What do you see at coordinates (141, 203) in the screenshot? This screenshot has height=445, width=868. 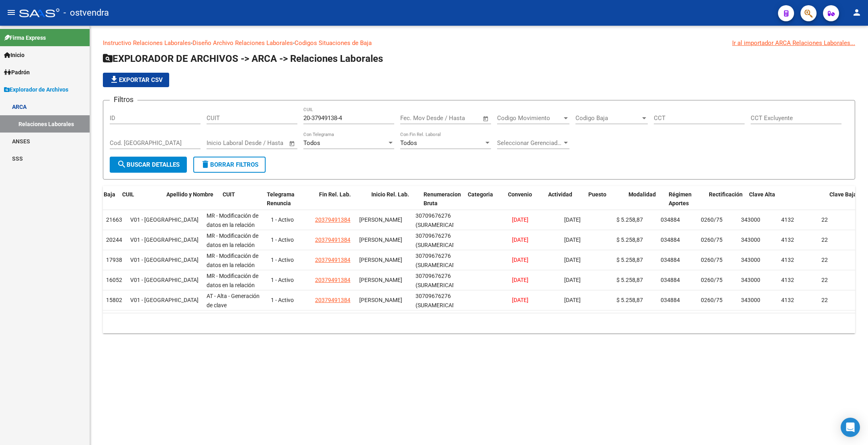 I see `datatable-header-cell: CUIL` at bounding box center [141, 203].